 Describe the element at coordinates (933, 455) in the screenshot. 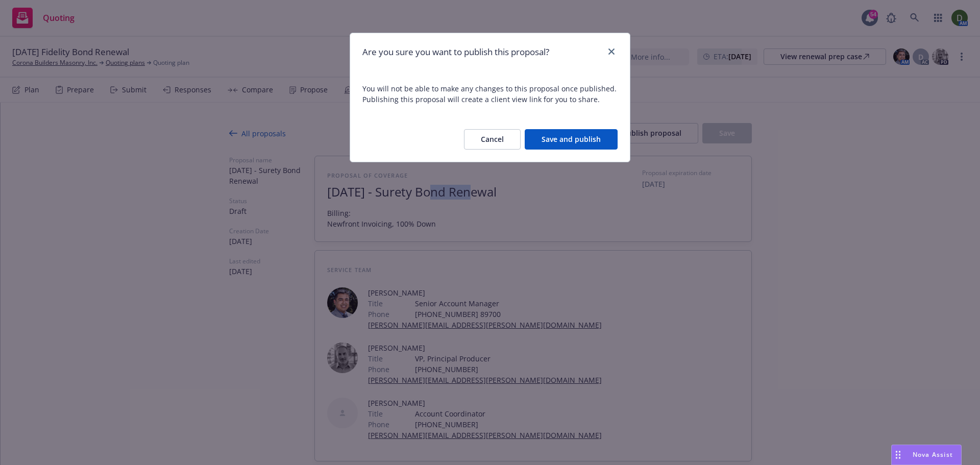

I see `span: Nova Assist` at that location.